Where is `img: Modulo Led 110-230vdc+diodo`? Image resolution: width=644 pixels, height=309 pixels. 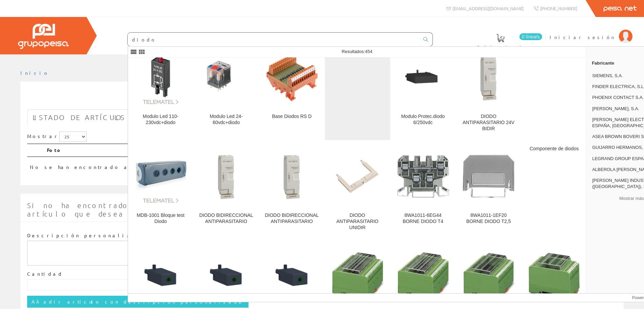 img: Modulo Led 110-230vdc+diodo is located at coordinates (161, 77).